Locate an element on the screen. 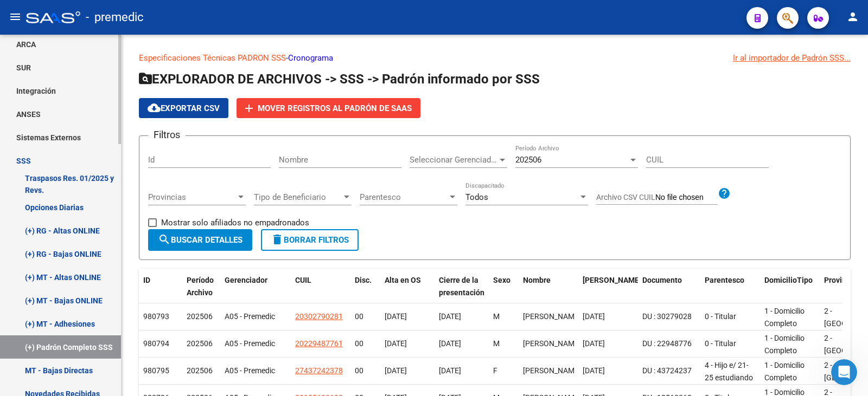  datatable-header-cell: Nombre is located at coordinates (548, 286).